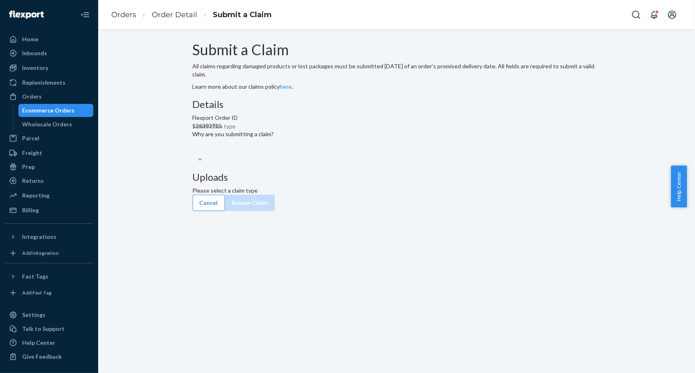  What do you see at coordinates (242, 15) in the screenshot?
I see `a: Submit a Claim` at bounding box center [242, 15].